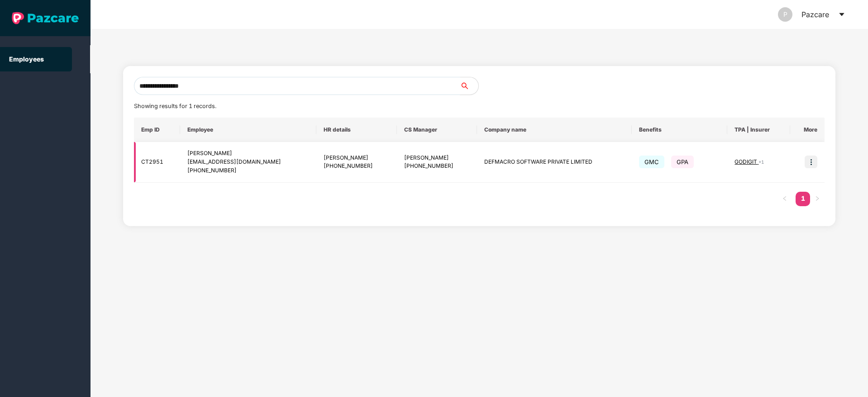  What do you see at coordinates (746, 161) in the screenshot?
I see `span: GODIGIT` at bounding box center [746, 161].